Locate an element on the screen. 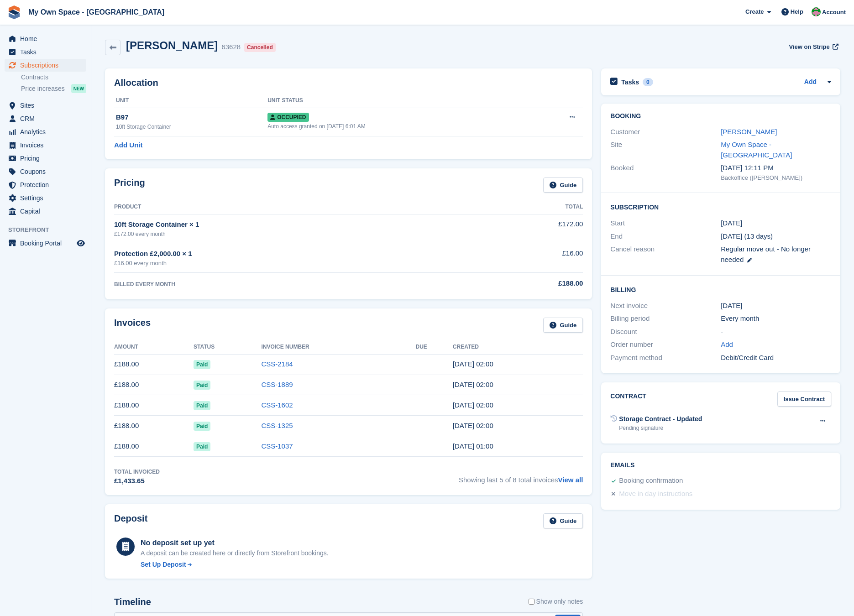  label: Show only notes is located at coordinates (556, 601).